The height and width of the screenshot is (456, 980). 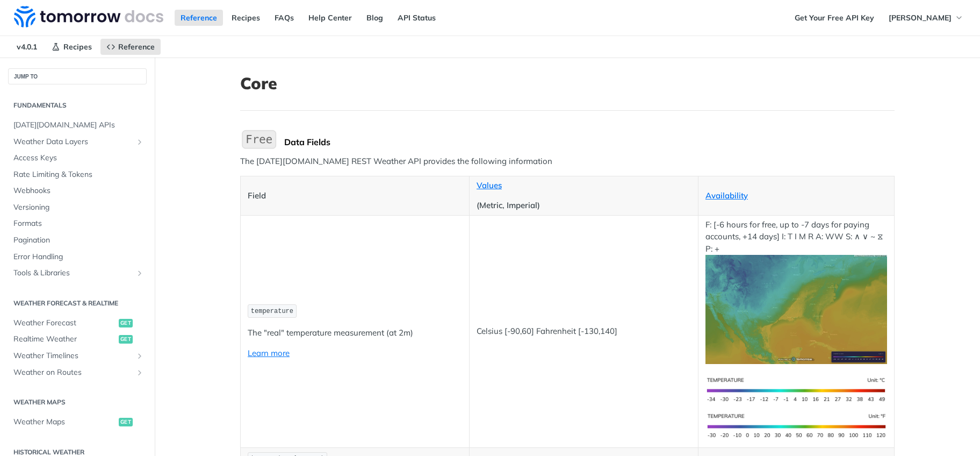 What do you see at coordinates (77, 339) in the screenshot?
I see `a: Realtime Weatherget` at bounding box center [77, 339].